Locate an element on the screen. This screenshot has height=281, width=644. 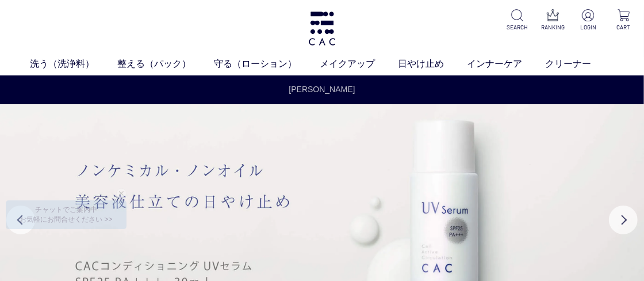
a: インナーケア is located at coordinates (506, 64).